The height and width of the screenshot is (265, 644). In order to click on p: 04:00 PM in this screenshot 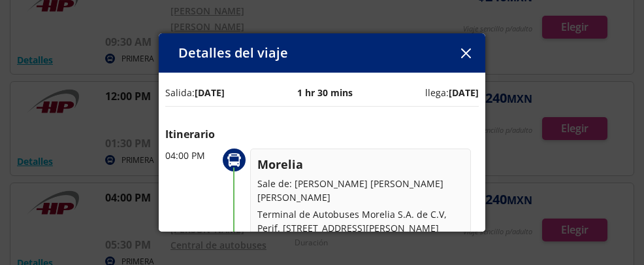, I will do `click(191, 155)`.